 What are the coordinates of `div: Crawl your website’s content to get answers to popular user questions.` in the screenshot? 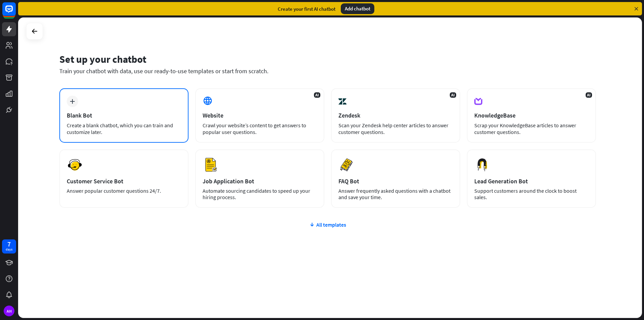 It's located at (260, 128).